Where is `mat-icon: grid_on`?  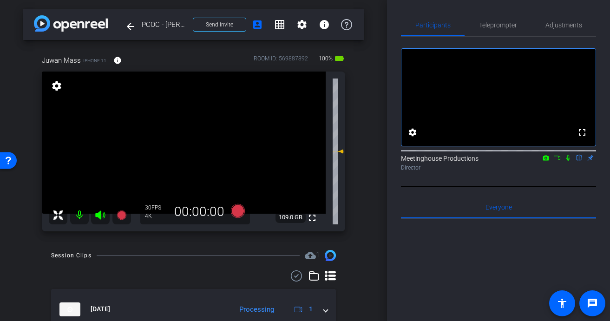
mat-icon: grid_on is located at coordinates (280, 25).